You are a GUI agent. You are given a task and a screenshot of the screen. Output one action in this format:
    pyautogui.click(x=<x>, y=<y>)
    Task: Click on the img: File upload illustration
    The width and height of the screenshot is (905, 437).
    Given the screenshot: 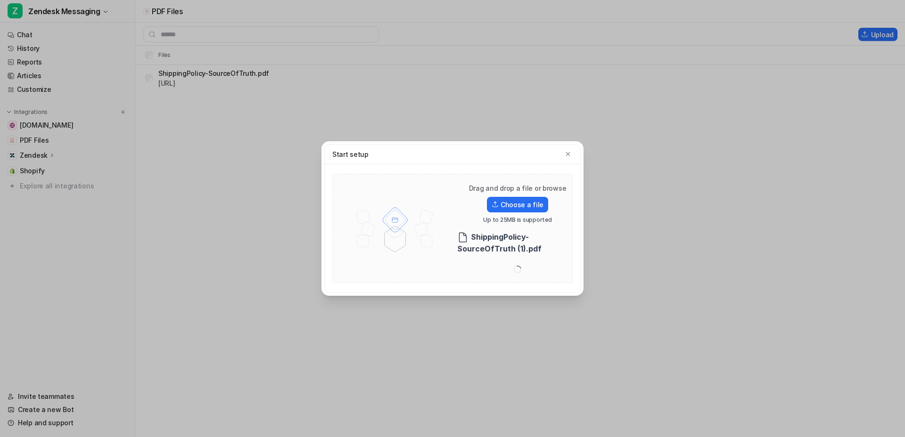 What is the action you would take?
    pyautogui.click(x=395, y=229)
    